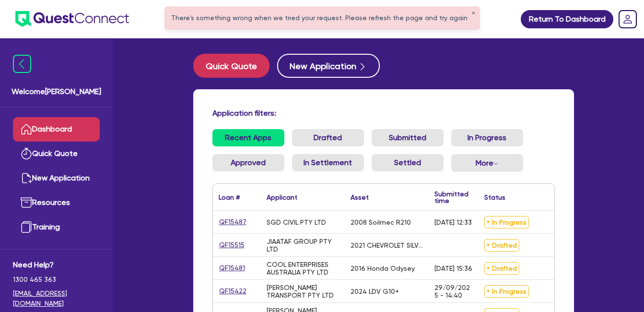 This screenshot has height=312, width=644. I want to click on a: In Settlement, so click(328, 163).